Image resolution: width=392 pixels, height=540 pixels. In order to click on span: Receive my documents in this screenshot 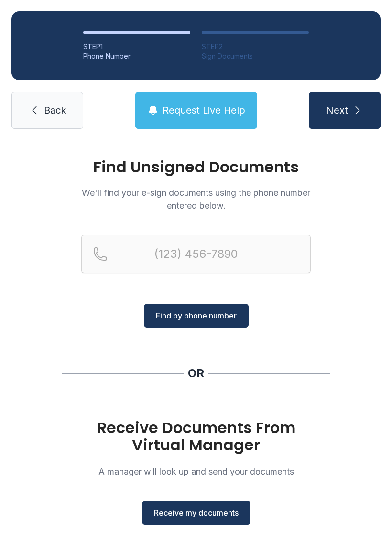, I will do `click(196, 513)`.